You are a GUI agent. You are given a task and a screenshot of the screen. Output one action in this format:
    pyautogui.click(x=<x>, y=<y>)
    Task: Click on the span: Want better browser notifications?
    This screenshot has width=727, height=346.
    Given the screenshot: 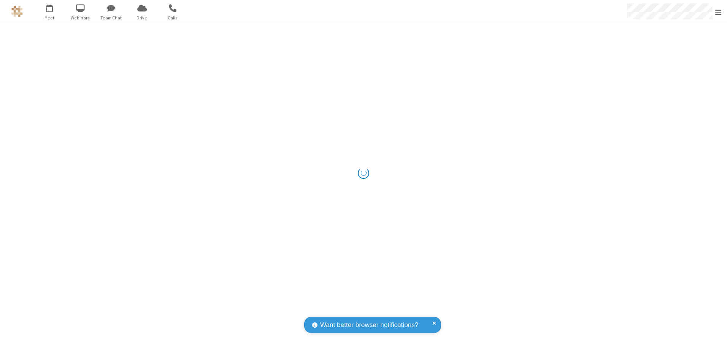 What is the action you would take?
    pyautogui.click(x=369, y=325)
    